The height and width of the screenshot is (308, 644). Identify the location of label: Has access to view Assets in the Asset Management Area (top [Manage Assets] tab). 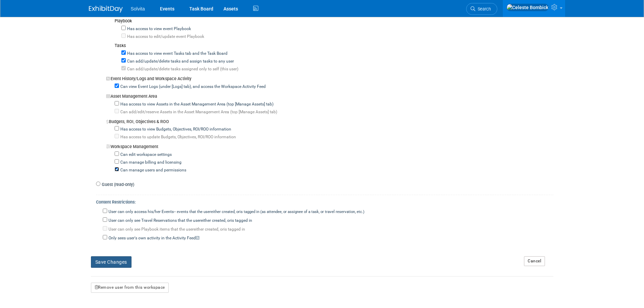
(196, 104).